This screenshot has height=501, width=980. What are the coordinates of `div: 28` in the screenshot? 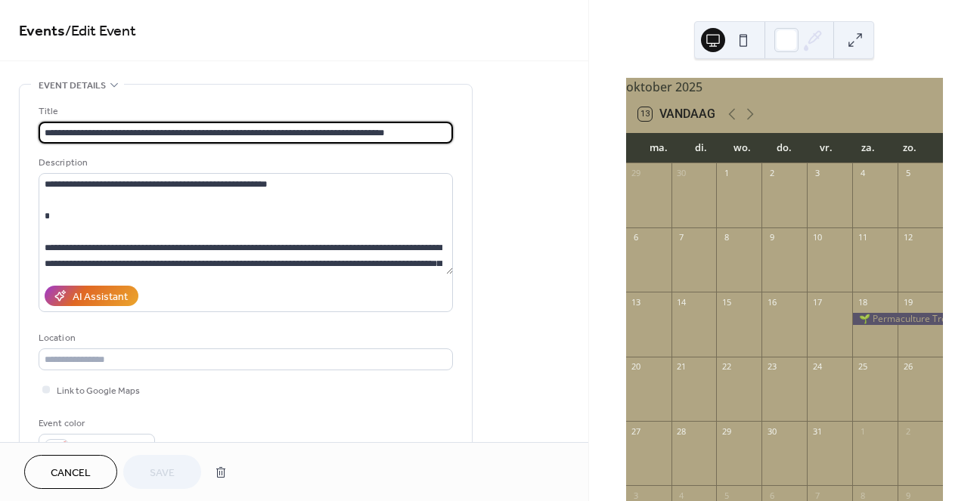 It's located at (681, 431).